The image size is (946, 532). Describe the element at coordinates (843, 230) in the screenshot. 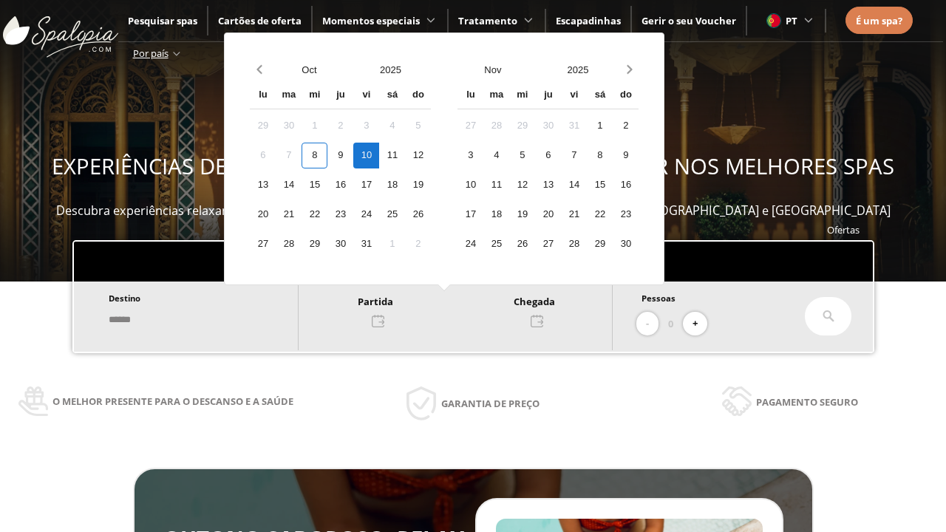

I see `span: Ofertas` at that location.